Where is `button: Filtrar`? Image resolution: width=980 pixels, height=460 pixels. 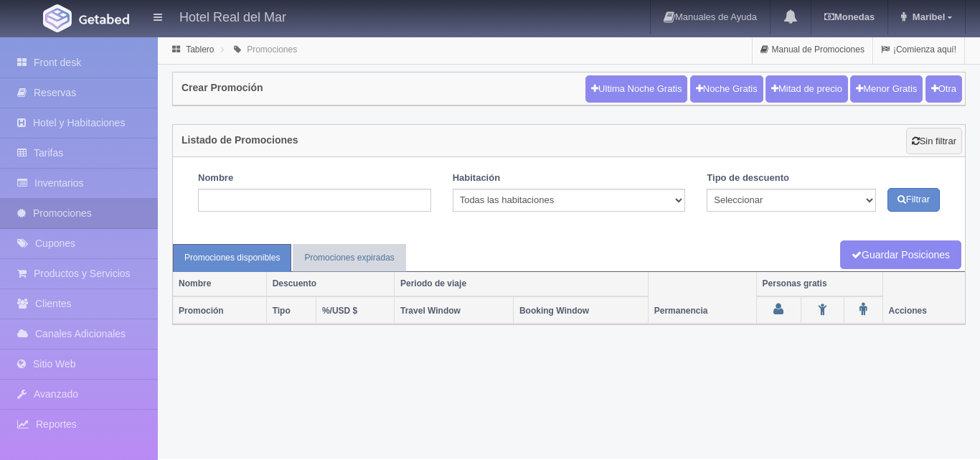 button: Filtrar is located at coordinates (914, 200).